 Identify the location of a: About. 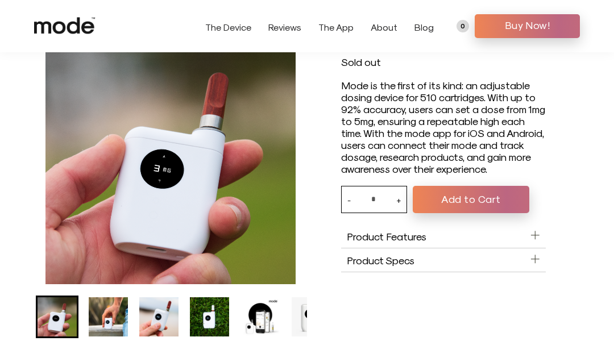
(384, 27).